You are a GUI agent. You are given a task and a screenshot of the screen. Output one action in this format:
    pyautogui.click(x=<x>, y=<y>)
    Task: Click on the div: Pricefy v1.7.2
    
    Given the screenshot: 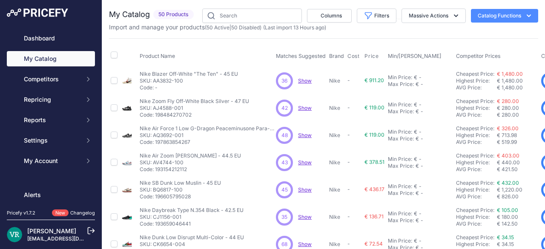 What is the action you would take?
    pyautogui.click(x=21, y=213)
    